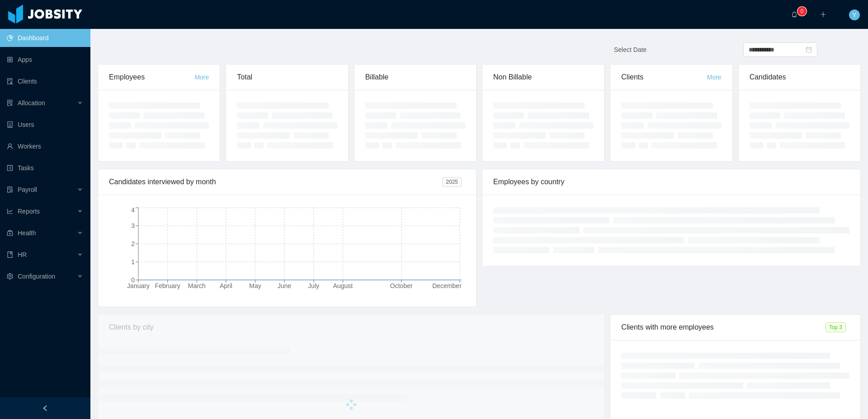 The height and width of the screenshot is (419, 868). What do you see at coordinates (401, 286) in the screenshot?
I see `tspan: October` at bounding box center [401, 286].